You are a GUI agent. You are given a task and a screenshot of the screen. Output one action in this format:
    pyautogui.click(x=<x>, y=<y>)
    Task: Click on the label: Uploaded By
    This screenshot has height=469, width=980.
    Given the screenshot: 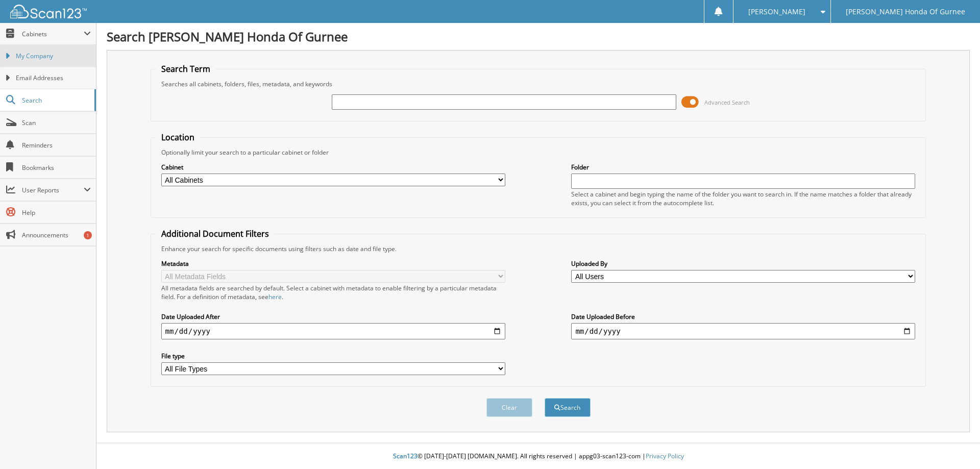 What is the action you would take?
    pyautogui.click(x=743, y=263)
    